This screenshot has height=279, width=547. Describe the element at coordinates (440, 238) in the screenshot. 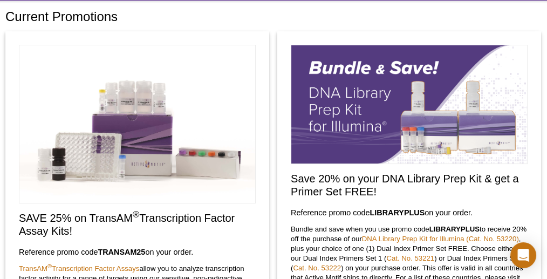

I see `a: DNA Library Prep Kit for Illumina (Cat. No. 53220)` at that location.